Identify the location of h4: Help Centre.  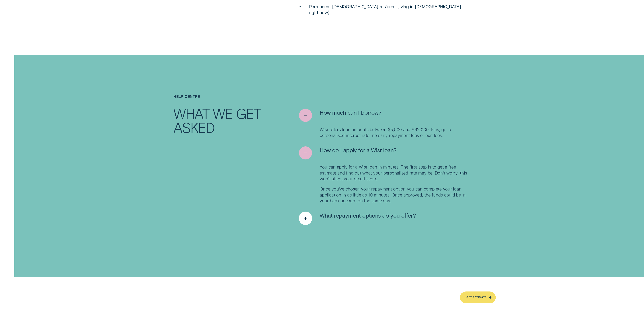
(222, 96).